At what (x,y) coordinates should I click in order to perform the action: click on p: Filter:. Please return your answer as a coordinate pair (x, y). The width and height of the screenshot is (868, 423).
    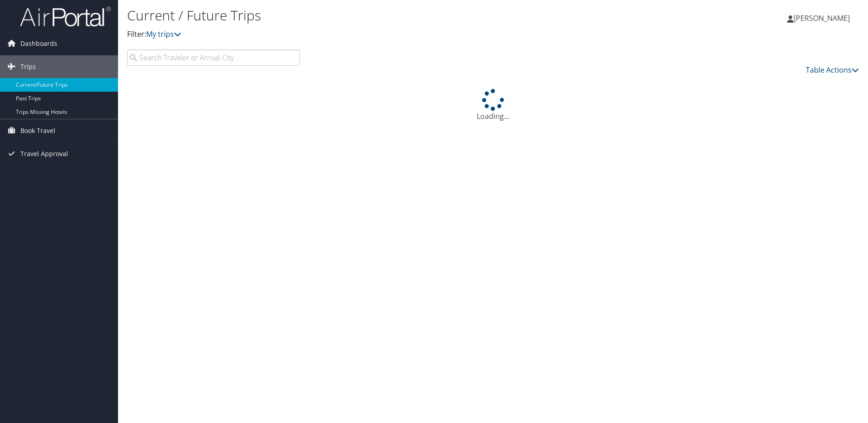
    Looking at the image, I should click on (371, 35).